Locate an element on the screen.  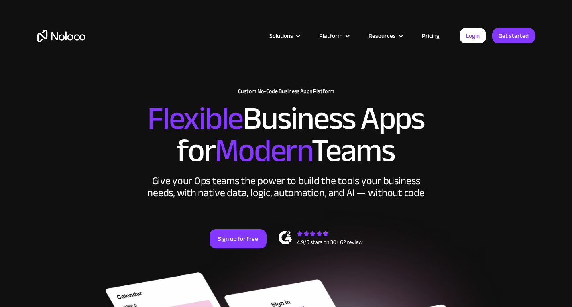
a: Sign up for free is located at coordinates (238, 239).